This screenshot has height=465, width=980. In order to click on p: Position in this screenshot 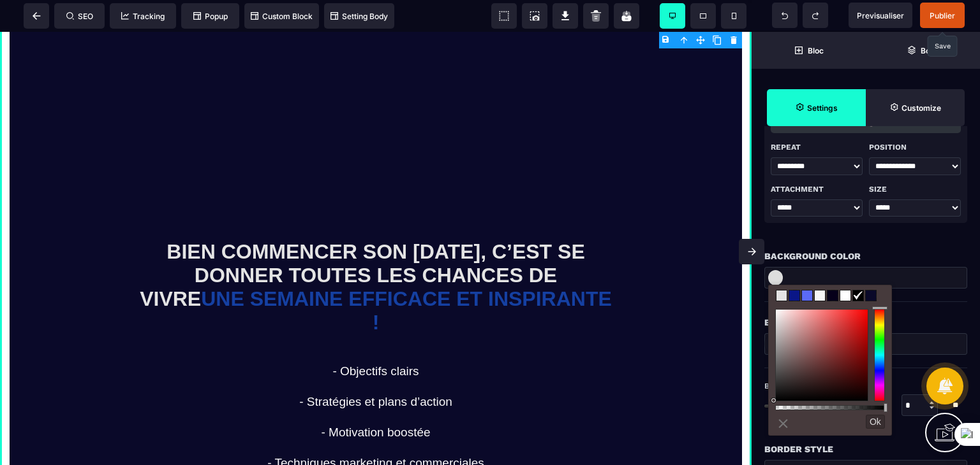, I will do `click(915, 147)`.